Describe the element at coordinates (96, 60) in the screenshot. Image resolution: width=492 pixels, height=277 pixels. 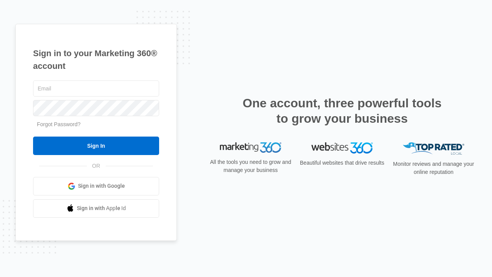
I see `h1: Sign in to your Marketing 360® account` at that location.